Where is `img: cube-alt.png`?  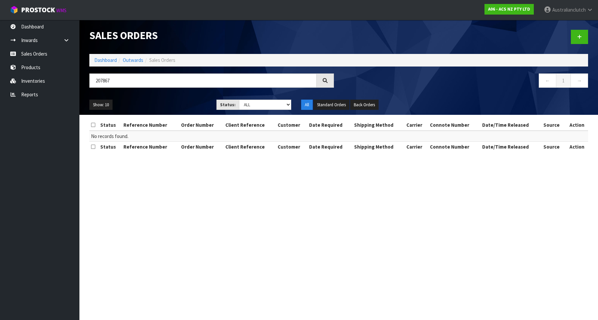 img: cube-alt.png is located at coordinates (14, 10).